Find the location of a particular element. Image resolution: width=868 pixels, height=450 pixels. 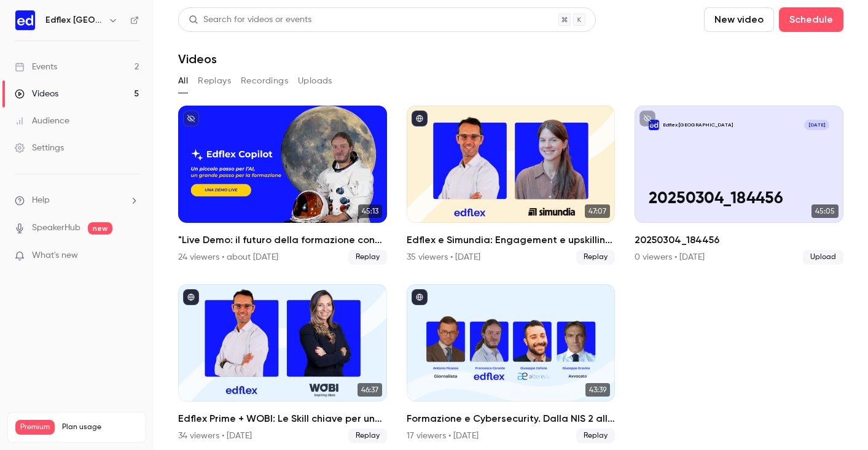

li: Formazione e Cybersecurity. Dalla NIS 2 alla cyber-escalation: la risposta di Edflex Prime e Alte... is located at coordinates (511, 364).